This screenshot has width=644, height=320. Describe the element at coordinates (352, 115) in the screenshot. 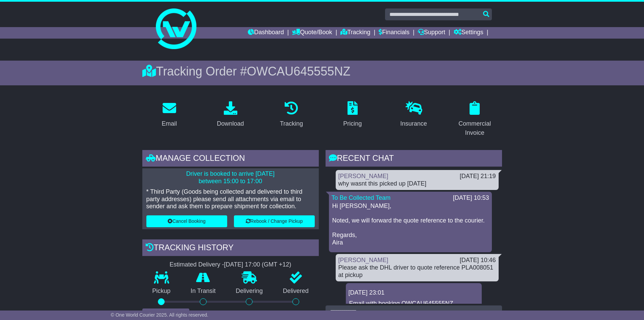

I see `a: Pricing` at that location.